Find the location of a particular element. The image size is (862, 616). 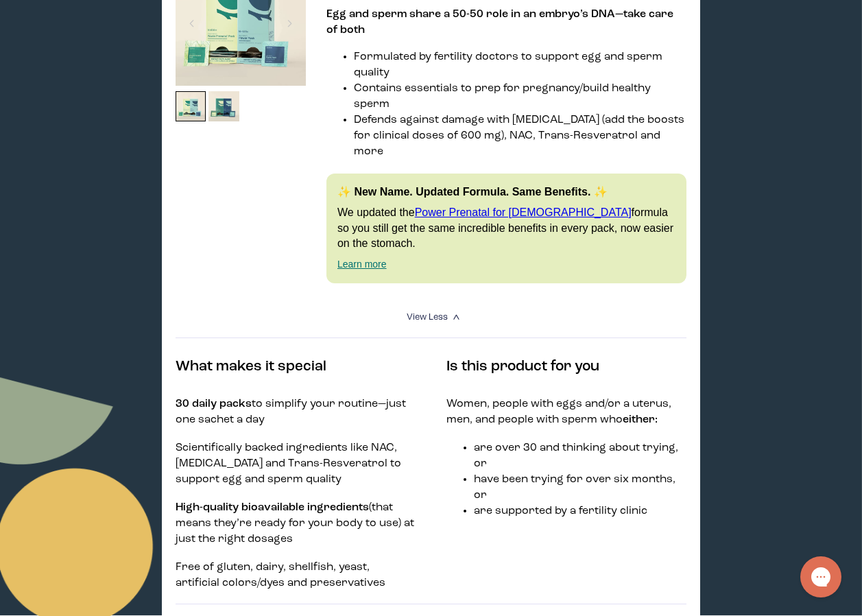

li: are supported by a fertility clinic is located at coordinates (580, 511).